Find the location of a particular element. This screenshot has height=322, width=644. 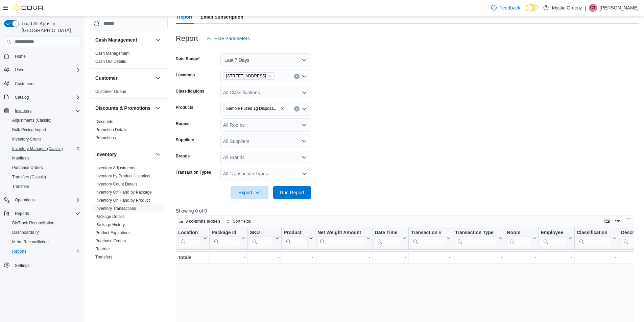

a: Inventory Count is located at coordinates (26, 139).